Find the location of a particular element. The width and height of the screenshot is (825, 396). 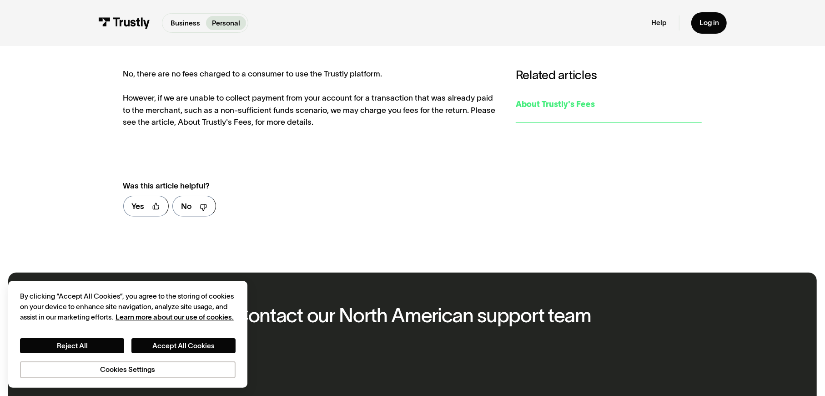

div: Log in is located at coordinates (709, 23).